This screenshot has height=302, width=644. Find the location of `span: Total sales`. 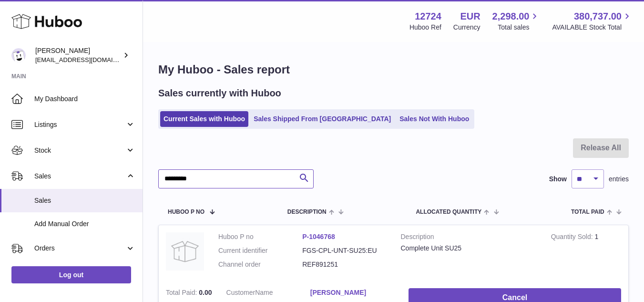

span: Total sales is located at coordinates (519, 27).